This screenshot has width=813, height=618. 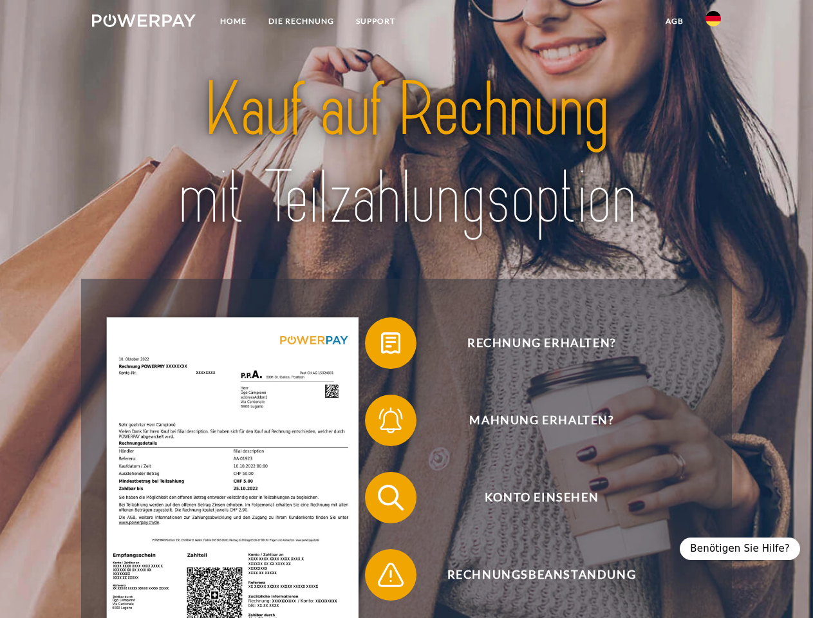 What do you see at coordinates (532, 420) in the screenshot?
I see `a: Mahnung erhalten?` at bounding box center [532, 420].